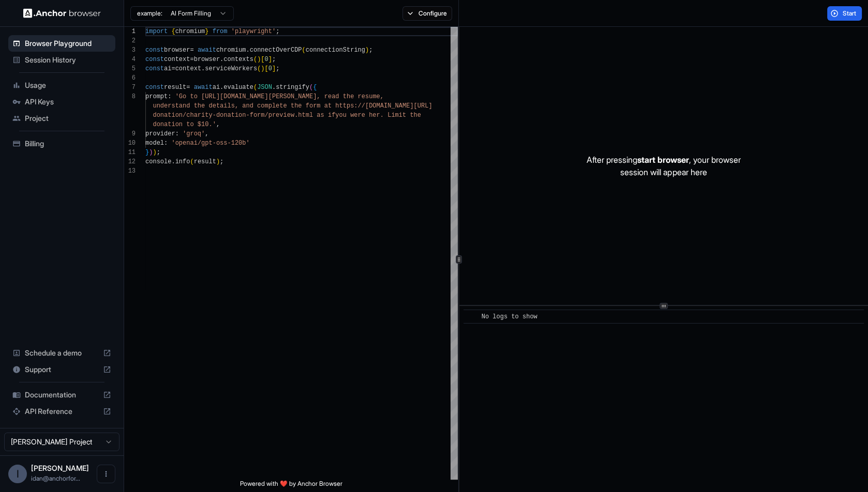  What do you see at coordinates (62, 118) in the screenshot?
I see `div: Project` at bounding box center [62, 118].